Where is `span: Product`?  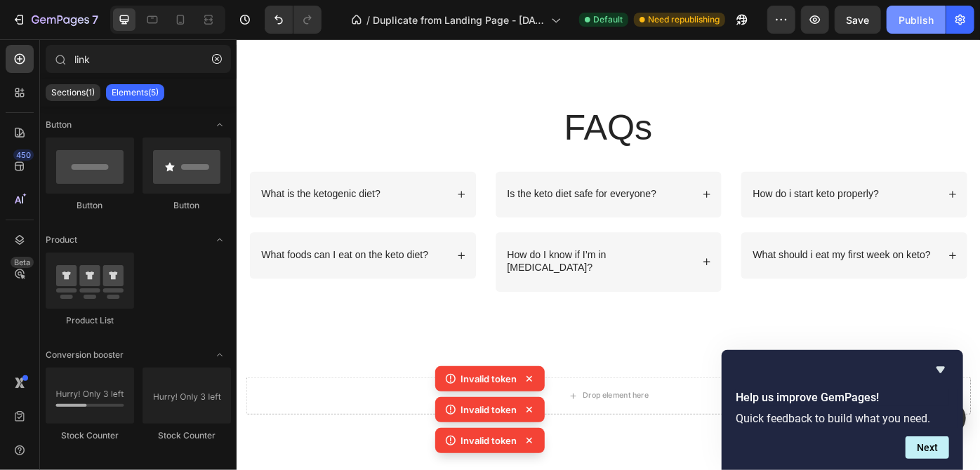
span: Product is located at coordinates (61, 240).